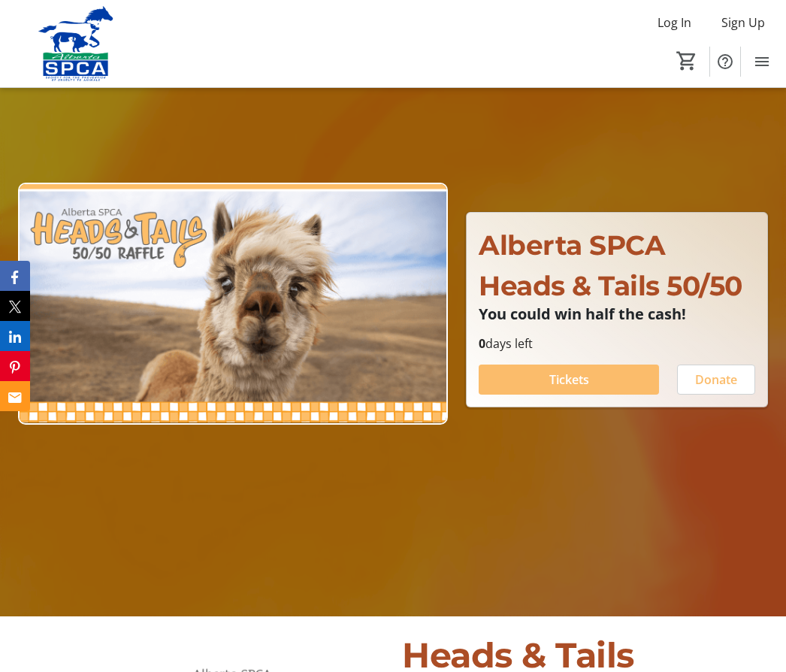  I want to click on button: Sign Up, so click(743, 23).